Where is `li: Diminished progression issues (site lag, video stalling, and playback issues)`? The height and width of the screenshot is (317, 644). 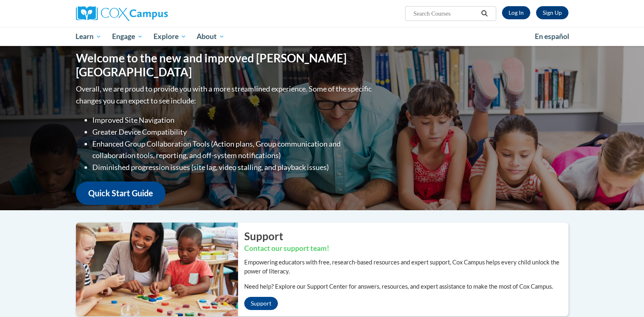 li: Diminished progression issues (site lag, video stalling, and playback issues) is located at coordinates (233, 167).